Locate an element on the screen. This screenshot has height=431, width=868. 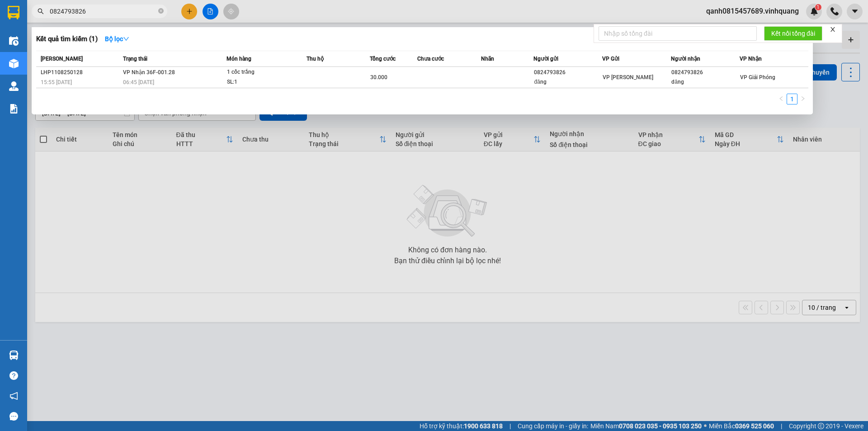
button: Bộ lọcdown is located at coordinates (118, 39).